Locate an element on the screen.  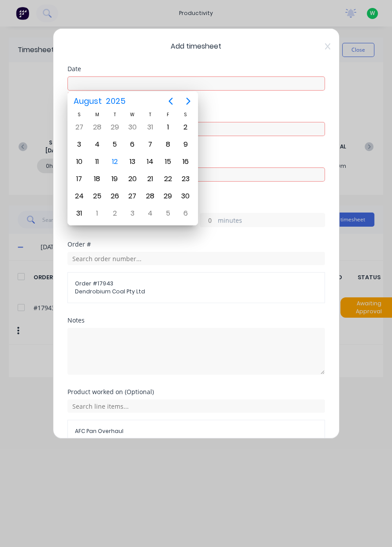
div: Monday, August 11, 2025 is located at coordinates (97, 162).